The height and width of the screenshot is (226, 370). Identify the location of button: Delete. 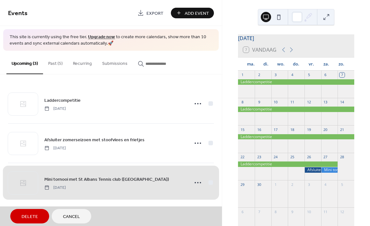
(30, 216).